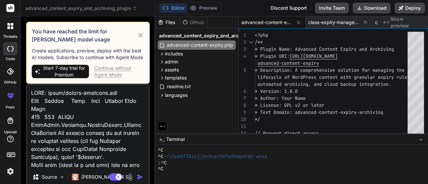 This screenshot has height=184, width=428. Describe the element at coordinates (171, 62) in the screenshot. I see `span: admin` at that location.